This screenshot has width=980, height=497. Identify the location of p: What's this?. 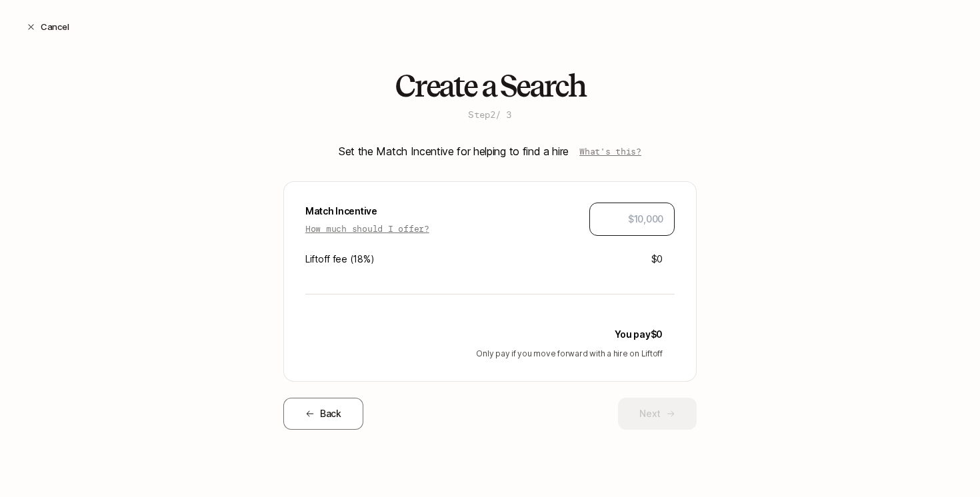
(610, 151).